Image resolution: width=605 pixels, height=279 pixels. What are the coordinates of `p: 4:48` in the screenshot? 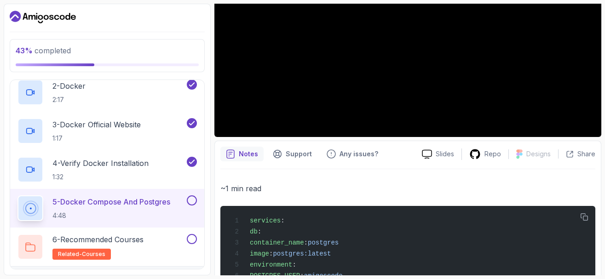 It's located at (111, 216).